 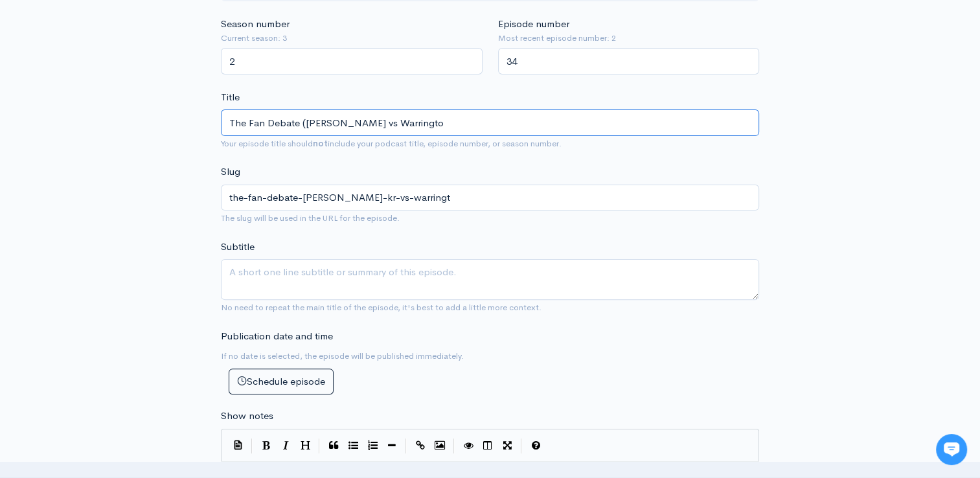 I want to click on input: Enter season number for this episode, so click(x=351, y=61).